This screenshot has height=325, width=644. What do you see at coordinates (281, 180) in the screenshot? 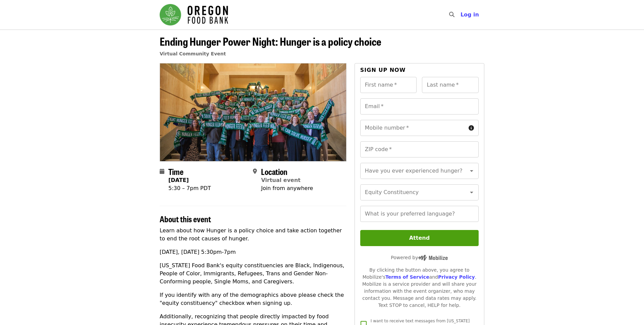
I see `span: Virtual event` at bounding box center [281, 180].